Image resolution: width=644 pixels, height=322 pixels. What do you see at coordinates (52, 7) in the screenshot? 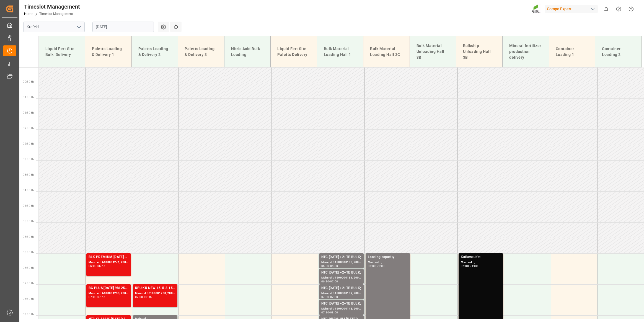
I see `div: Timeslot Management` at bounding box center [52, 7].